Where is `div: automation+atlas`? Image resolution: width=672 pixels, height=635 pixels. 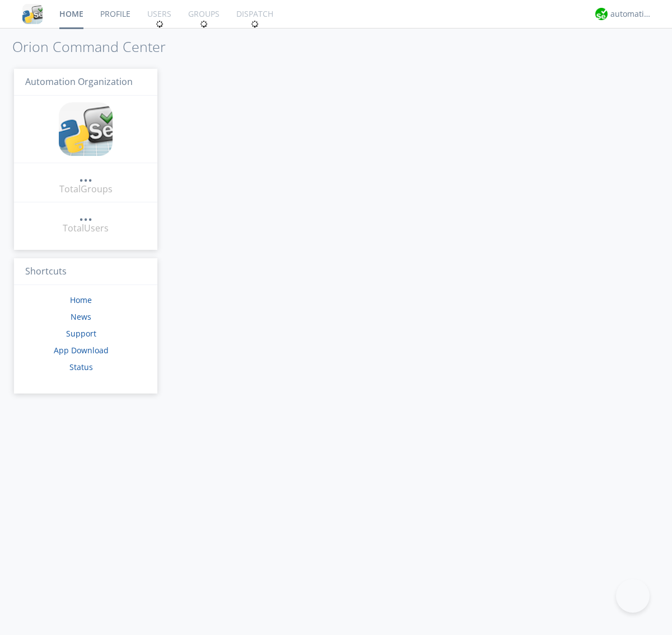 div: automation+atlas is located at coordinates (630, 14).